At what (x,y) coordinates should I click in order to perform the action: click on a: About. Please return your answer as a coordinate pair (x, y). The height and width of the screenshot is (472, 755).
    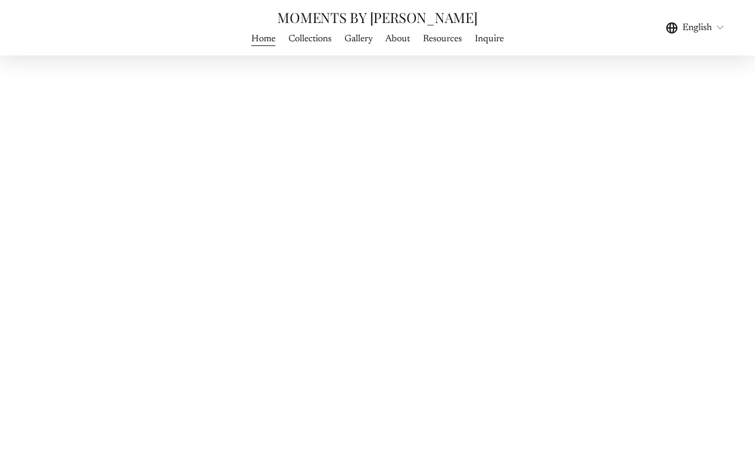
    Looking at the image, I should click on (397, 39).